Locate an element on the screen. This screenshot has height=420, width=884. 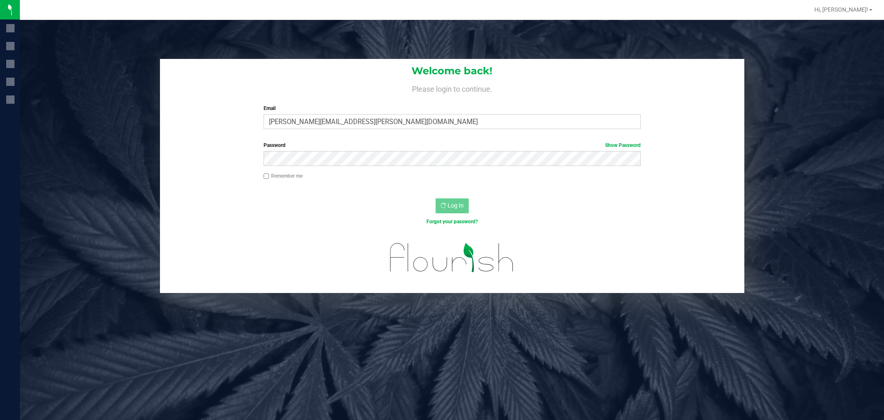
h1: Welcome back! is located at coordinates (452, 71).